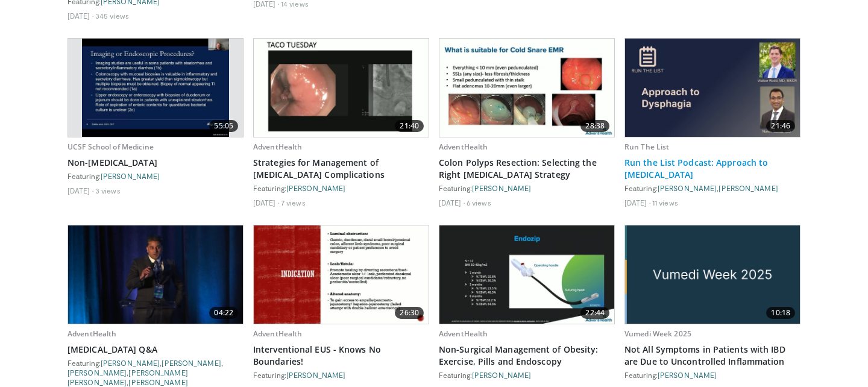  Describe the element at coordinates (110, 147) in the screenshot. I see `a: UCSF School of Medicine` at that location.